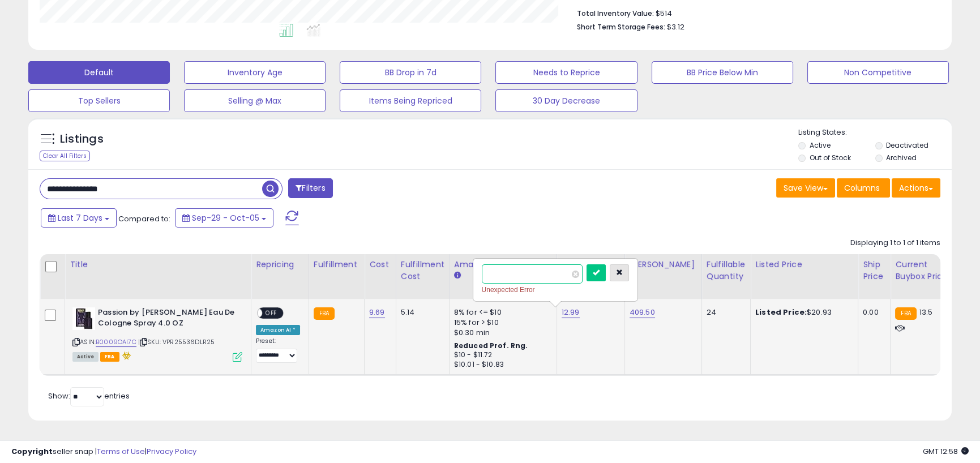 This screenshot has height=463, width=980. What do you see at coordinates (116, 342) in the screenshot?
I see `a: B0009OAI7C` at bounding box center [116, 342].